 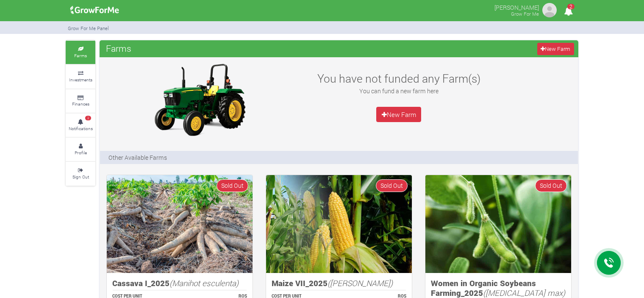 I want to click on small: Grow For Me Panel, so click(x=88, y=28).